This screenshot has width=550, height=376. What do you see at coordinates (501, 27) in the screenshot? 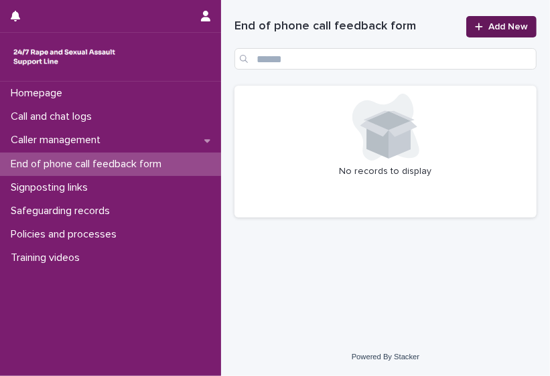
I see `a: Add New` at bounding box center [501, 27].